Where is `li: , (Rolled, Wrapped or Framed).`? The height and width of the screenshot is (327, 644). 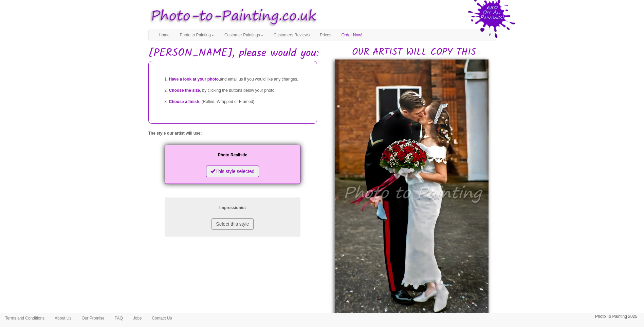 li: , (Rolled, Wrapped or Framed). is located at coordinates (239, 101).